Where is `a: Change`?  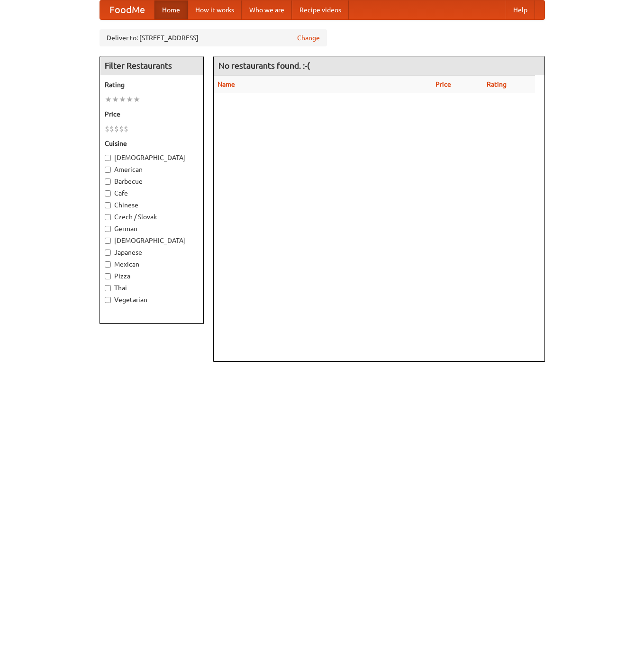
a: Change is located at coordinates (308, 38).